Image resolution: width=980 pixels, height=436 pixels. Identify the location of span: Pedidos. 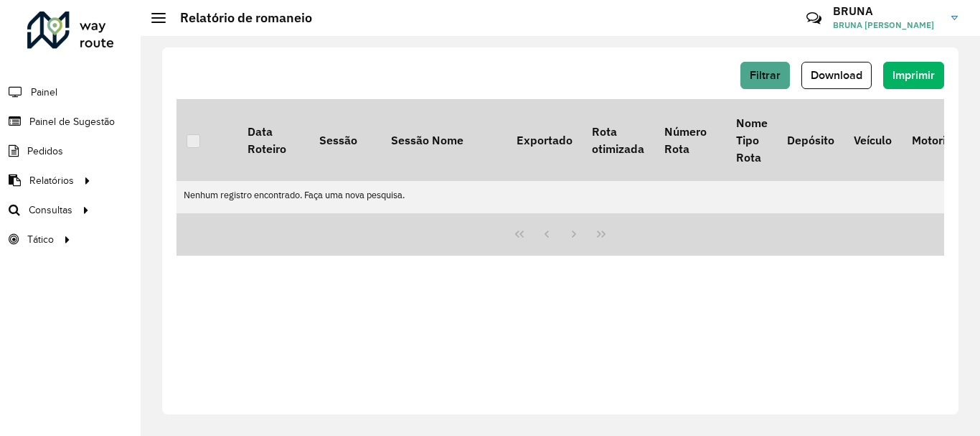
(45, 150).